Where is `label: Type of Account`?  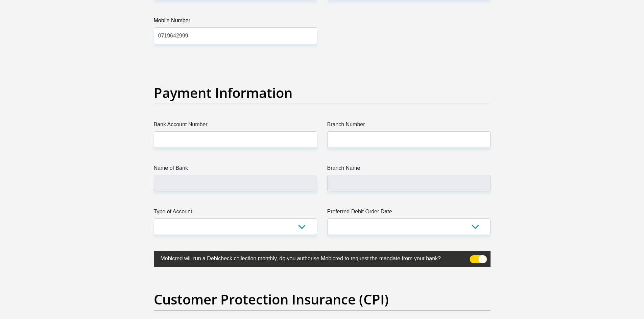 label: Type of Account is located at coordinates (235, 213).